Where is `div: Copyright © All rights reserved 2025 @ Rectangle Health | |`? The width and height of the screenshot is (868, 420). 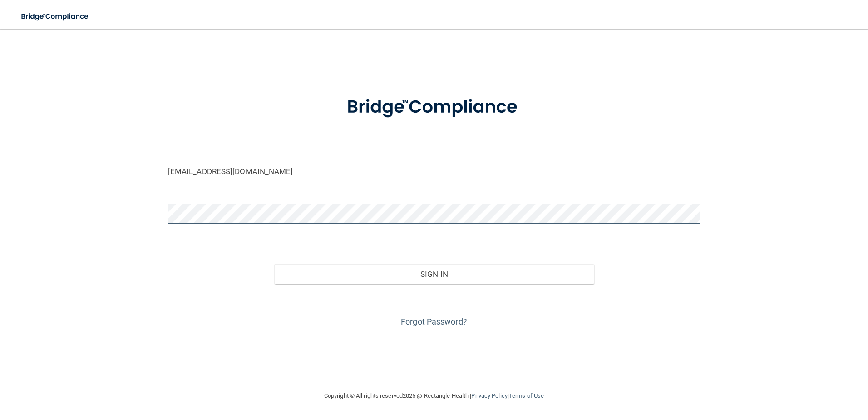
div: Copyright © All rights reserved 2025 @ Rectangle Health | | is located at coordinates (434, 396).